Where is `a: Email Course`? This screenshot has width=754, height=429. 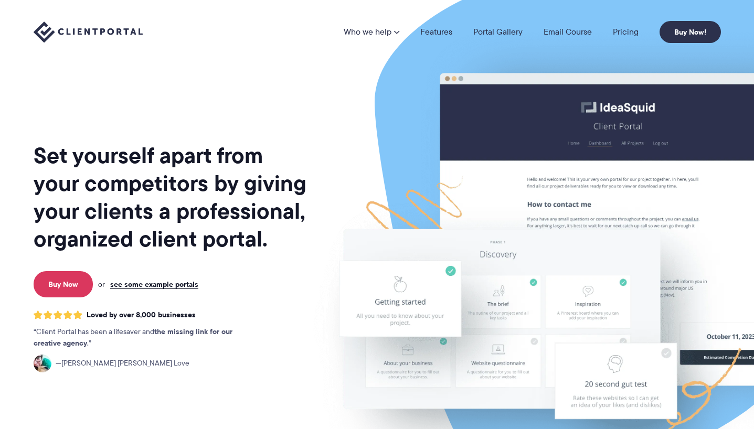
a: Email Course is located at coordinates (568, 32).